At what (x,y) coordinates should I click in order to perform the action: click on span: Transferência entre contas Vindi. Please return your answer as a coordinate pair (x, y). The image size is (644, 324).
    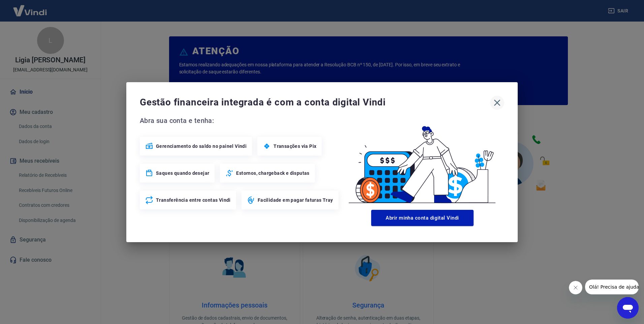
    Looking at the image, I should click on (194, 200).